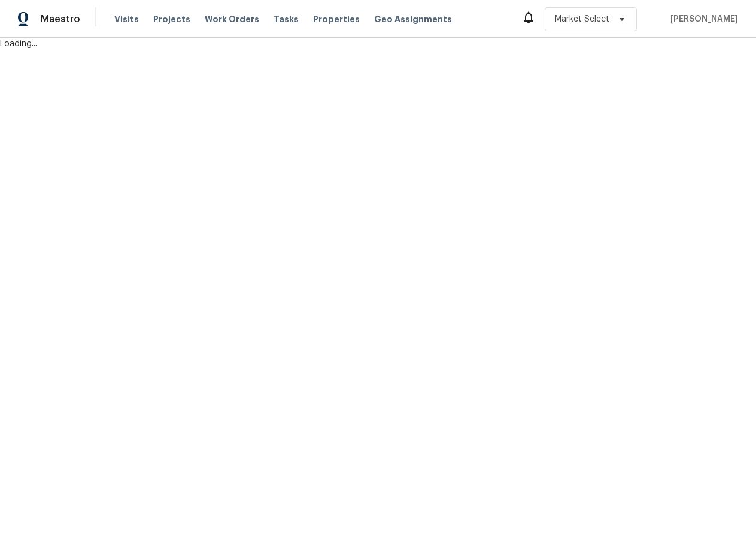 This screenshot has width=756, height=549. Describe the element at coordinates (337, 19) in the screenshot. I see `span: Properties` at that location.